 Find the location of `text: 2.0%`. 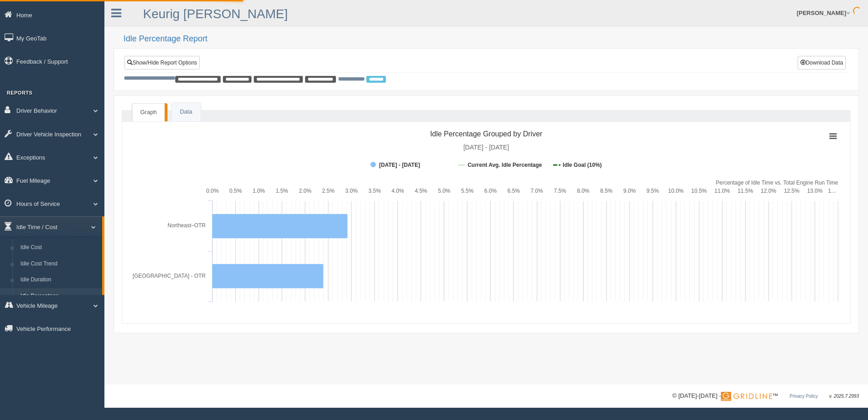

text: 2.0% is located at coordinates (305, 191).